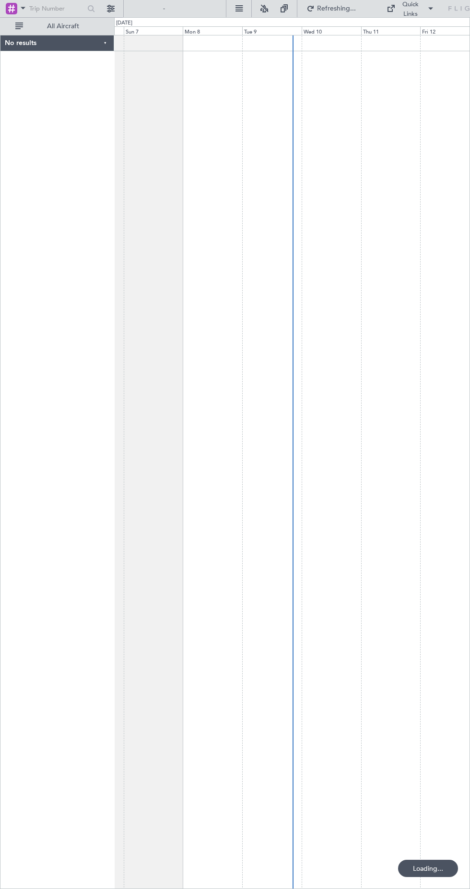 This screenshot has width=470, height=889. What do you see at coordinates (336, 9) in the screenshot?
I see `span: Refreshing...` at bounding box center [336, 9].